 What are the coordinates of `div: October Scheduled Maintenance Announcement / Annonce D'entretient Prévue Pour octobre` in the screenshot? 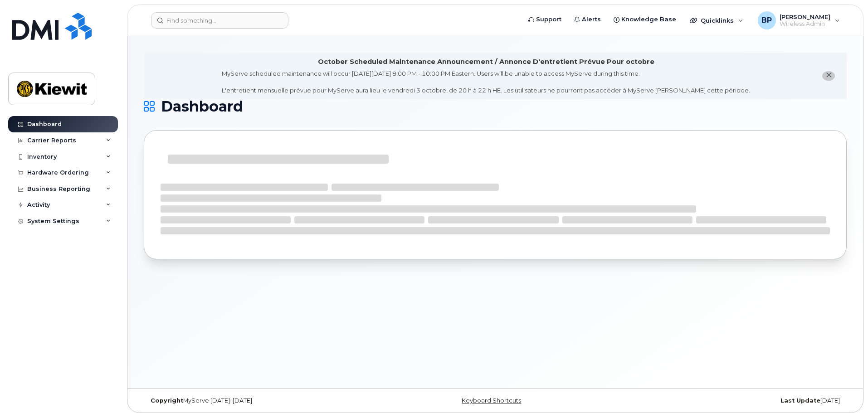 It's located at (486, 61).